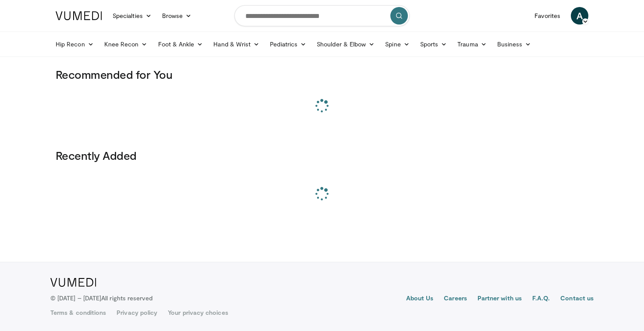  What do you see at coordinates (78, 313) in the screenshot?
I see `a: Terms & conditions` at bounding box center [78, 313].